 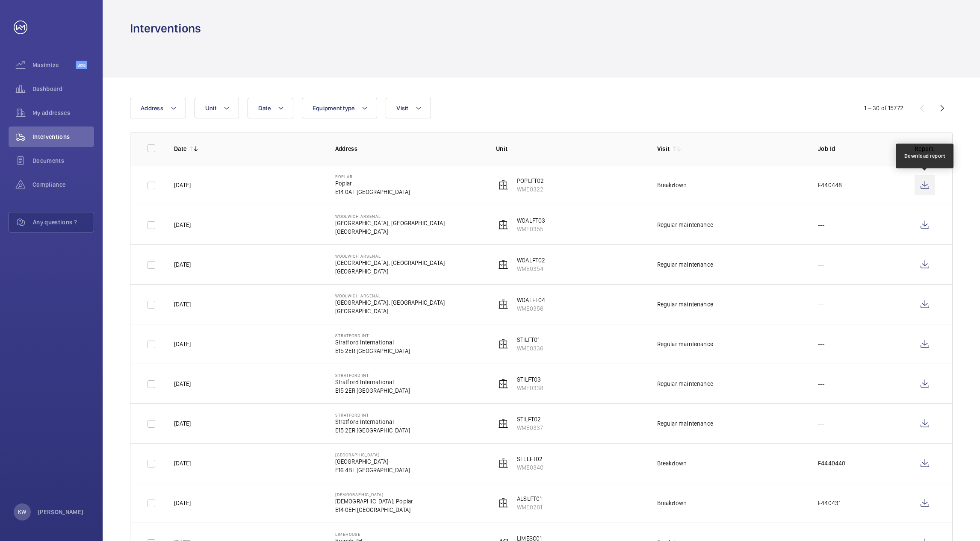 What do you see at coordinates (165, 29) in the screenshot?
I see `h1: Interventions` at bounding box center [165, 29].